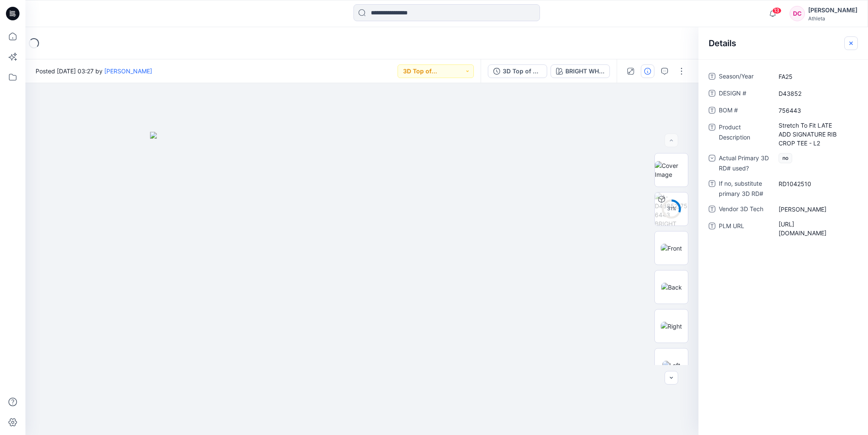  Describe the element at coordinates (785, 158) in the screenshot. I see `span: no` at that location.